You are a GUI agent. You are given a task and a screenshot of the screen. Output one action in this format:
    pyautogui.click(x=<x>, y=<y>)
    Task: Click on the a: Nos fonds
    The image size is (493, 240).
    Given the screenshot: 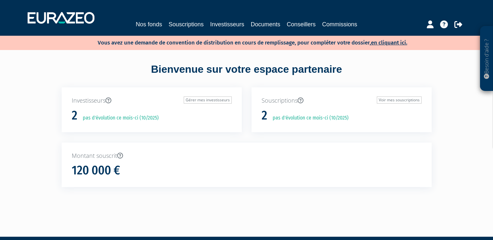 What is the action you would take?
    pyautogui.click(x=149, y=24)
    